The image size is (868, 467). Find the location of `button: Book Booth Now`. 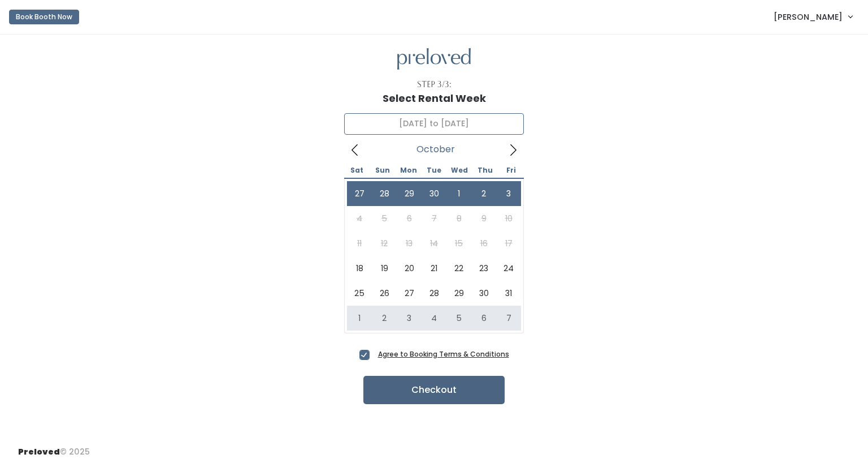

button: Book Booth Now is located at coordinates (44, 17).